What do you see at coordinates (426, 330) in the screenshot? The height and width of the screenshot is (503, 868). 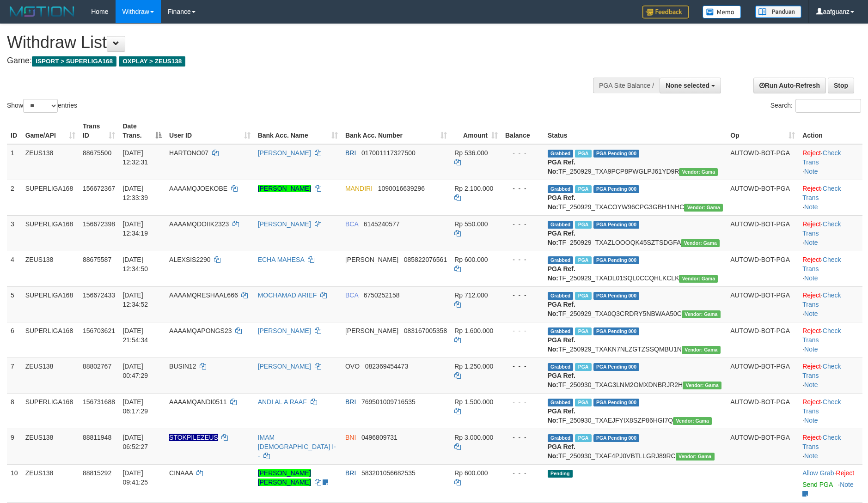 I see `span: Copy 083167005358 to clipboard` at bounding box center [426, 330].